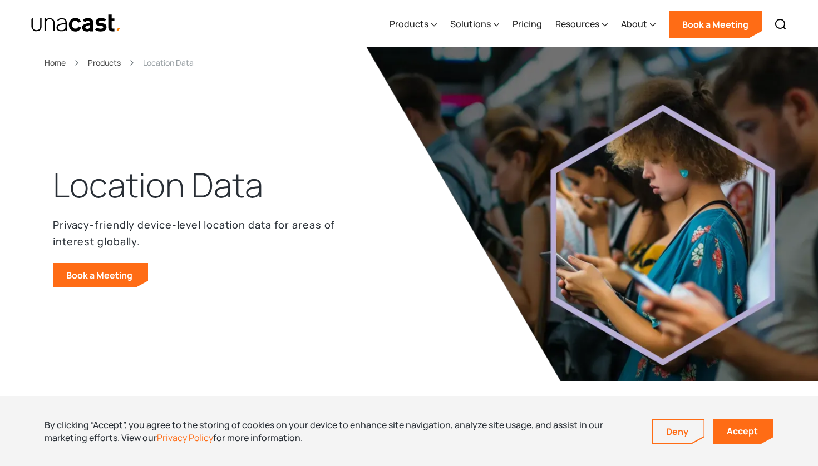  Describe the element at coordinates (185, 438) in the screenshot. I see `a: Privacy Policy` at that location.